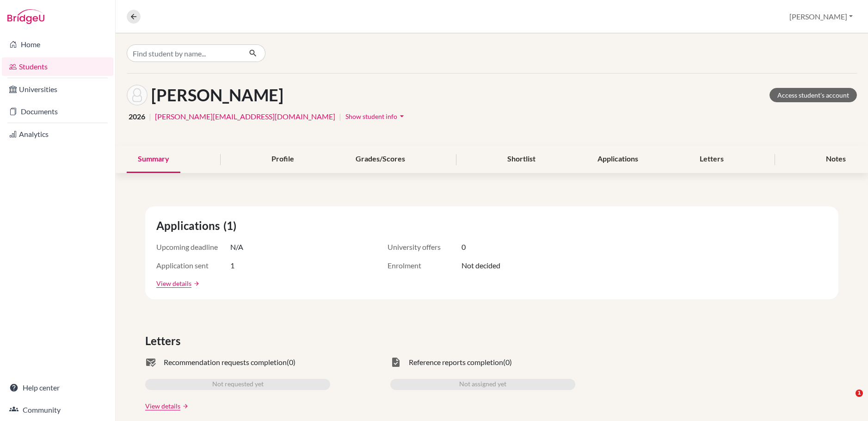 The image size is (868, 421). Describe the element at coordinates (425, 247) in the screenshot. I see `span: University offers` at that location.